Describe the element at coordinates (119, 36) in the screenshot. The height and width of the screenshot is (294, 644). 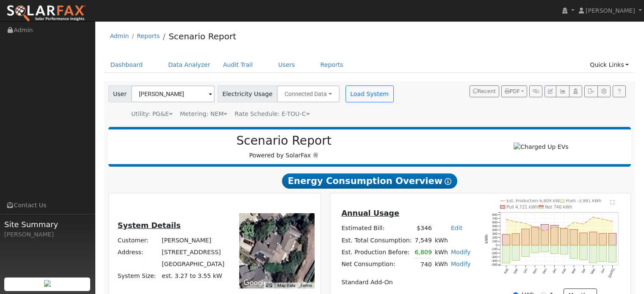
I see `a: Admin` at that location.